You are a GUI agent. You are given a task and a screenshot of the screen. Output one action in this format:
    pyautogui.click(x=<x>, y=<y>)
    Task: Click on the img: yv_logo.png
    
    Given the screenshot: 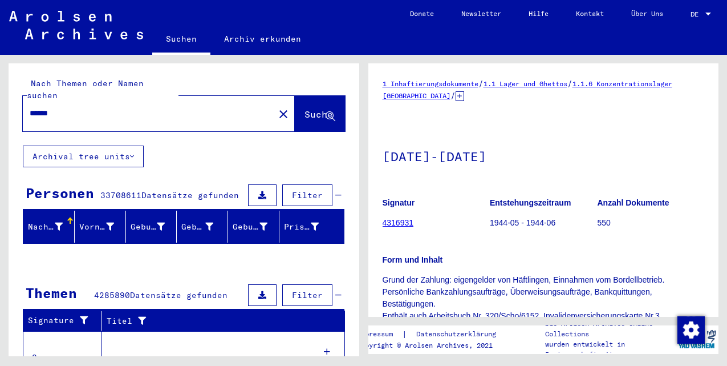 What is the action you would take?
    pyautogui.click(x=697, y=339)
    